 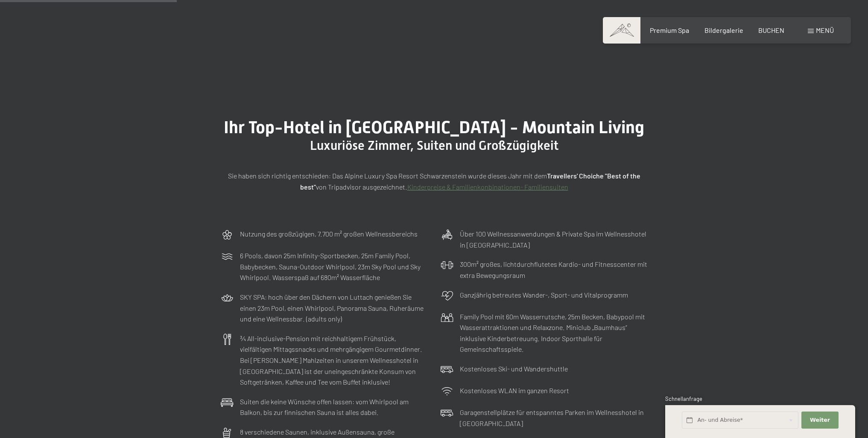 I want to click on a: Bildergalerie, so click(x=724, y=30).